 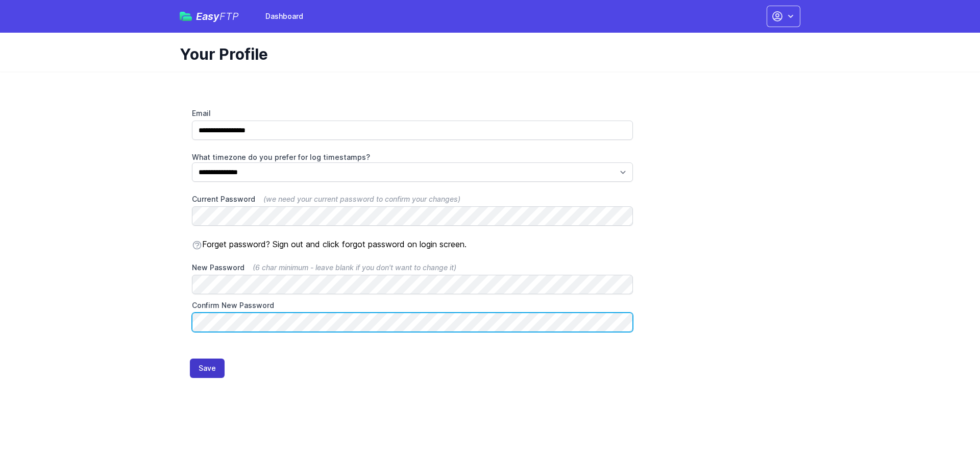 I want to click on button: Save, so click(x=207, y=368).